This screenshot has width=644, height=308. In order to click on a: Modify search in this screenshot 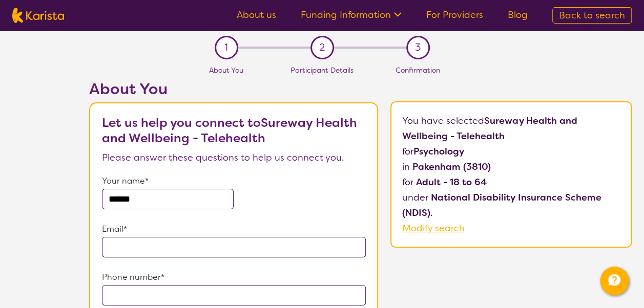, I will do `click(433, 228)`.